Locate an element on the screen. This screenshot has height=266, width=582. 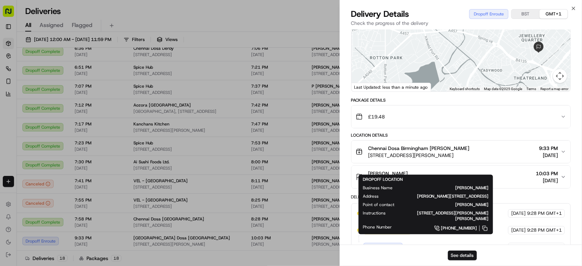
button: See details is located at coordinates (463, 255).